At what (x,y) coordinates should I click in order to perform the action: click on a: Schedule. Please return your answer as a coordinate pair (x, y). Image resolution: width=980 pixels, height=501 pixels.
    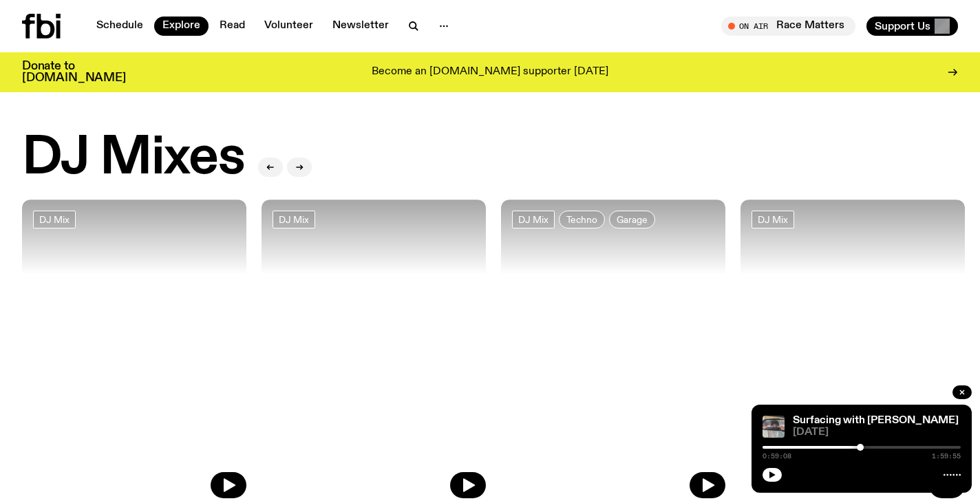
    Looking at the image, I should click on (120, 26).